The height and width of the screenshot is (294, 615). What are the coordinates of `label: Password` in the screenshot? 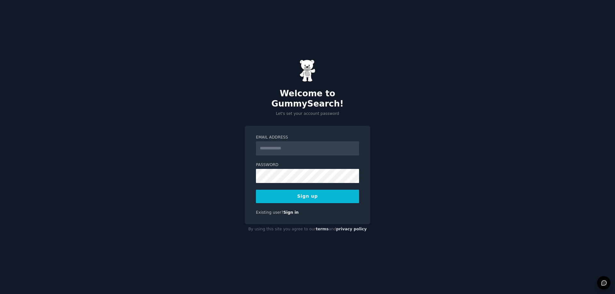 It's located at (308, 165).